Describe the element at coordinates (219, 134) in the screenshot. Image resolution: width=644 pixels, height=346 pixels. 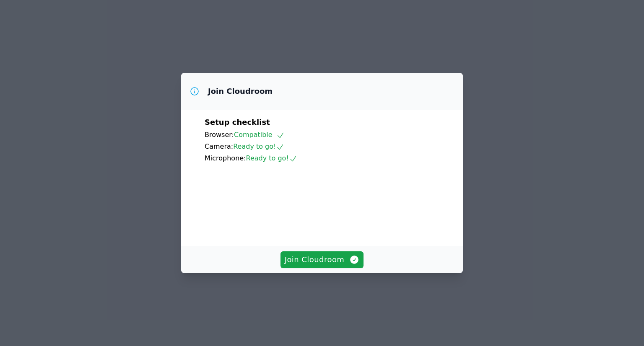
I see `span: Browser:` at that location.